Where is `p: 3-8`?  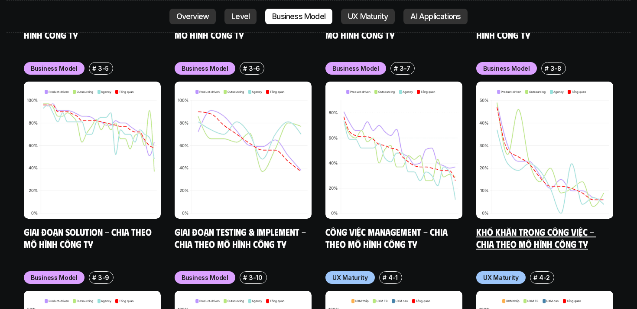
p: 3-8 is located at coordinates (556, 68).